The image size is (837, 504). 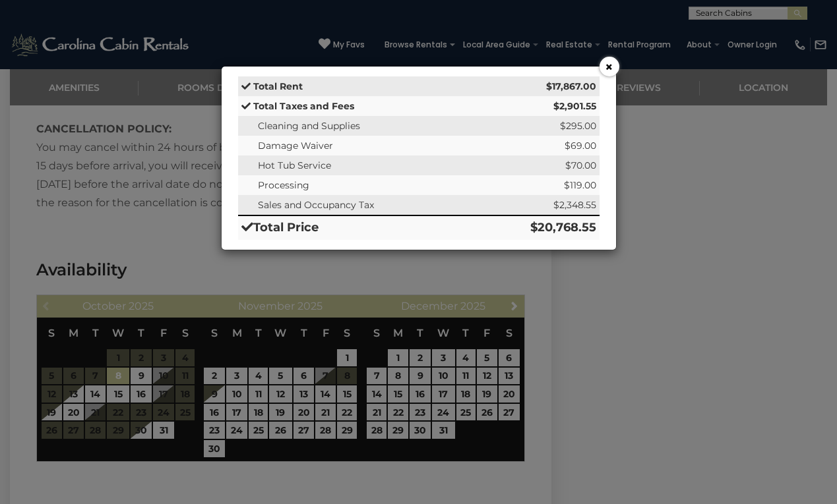 What do you see at coordinates (356, 227) in the screenshot?
I see `td: Total Price` at bounding box center [356, 227].